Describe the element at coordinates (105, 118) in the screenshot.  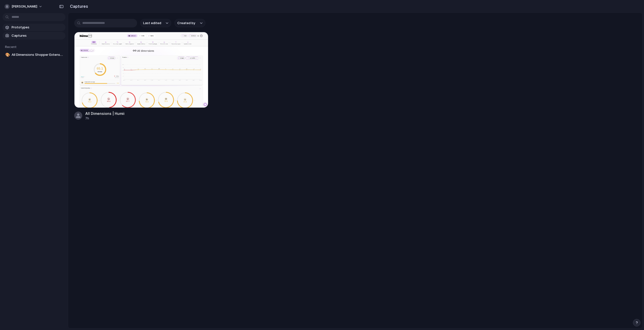
I see `div: 7h` at that location.